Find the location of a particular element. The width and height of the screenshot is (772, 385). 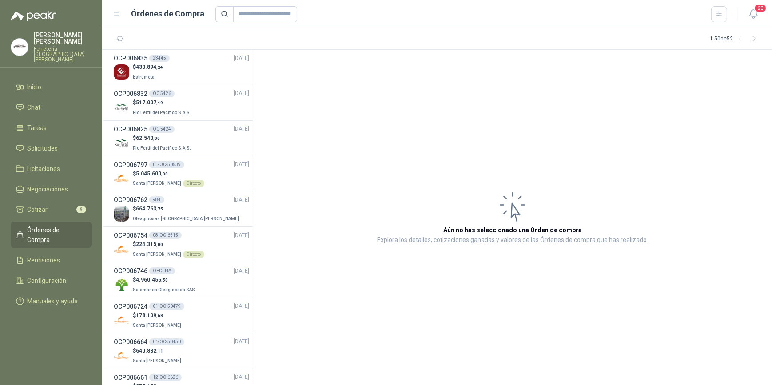

span: Cotizar is located at coordinates (38, 210).